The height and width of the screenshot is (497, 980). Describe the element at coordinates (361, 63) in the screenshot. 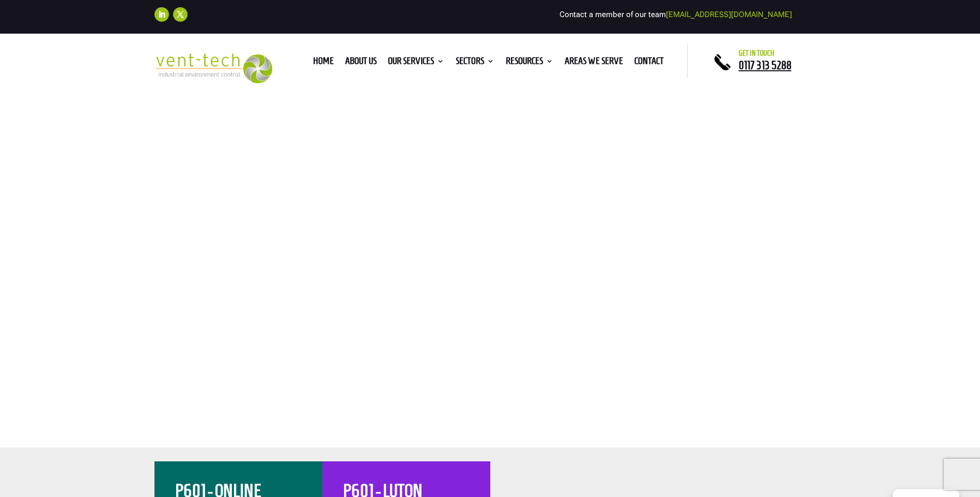

I see `a: About us` at that location.